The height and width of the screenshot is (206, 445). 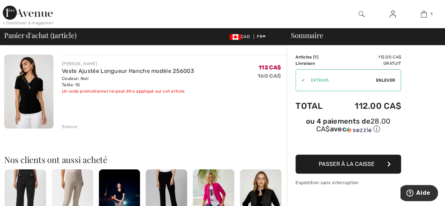 What do you see at coordinates (28, 13) in the screenshot?
I see `img: 1ère Avenue` at bounding box center [28, 13].